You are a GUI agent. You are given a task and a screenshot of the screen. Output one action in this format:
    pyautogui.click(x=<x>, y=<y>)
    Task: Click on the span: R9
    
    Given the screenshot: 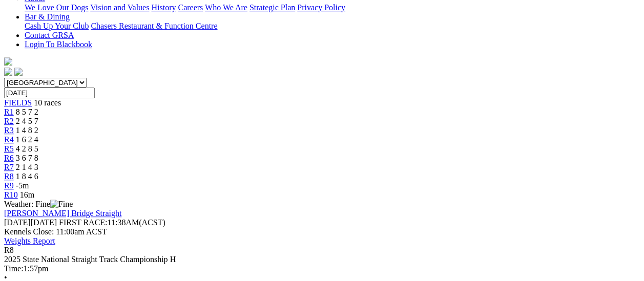 What is the action you would take?
    pyautogui.click(x=9, y=185)
    